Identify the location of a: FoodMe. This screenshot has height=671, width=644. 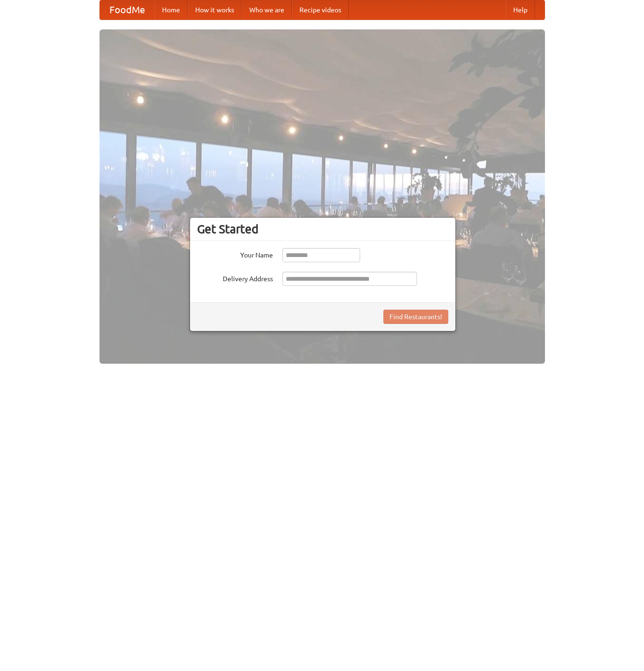
(127, 10).